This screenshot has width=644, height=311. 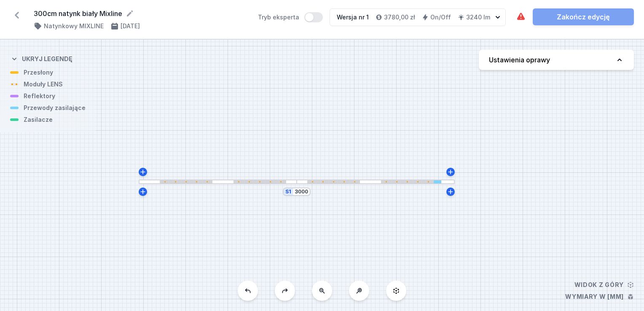 I want to click on form: 300cm natynk biały Mixline, so click(x=141, y=14).